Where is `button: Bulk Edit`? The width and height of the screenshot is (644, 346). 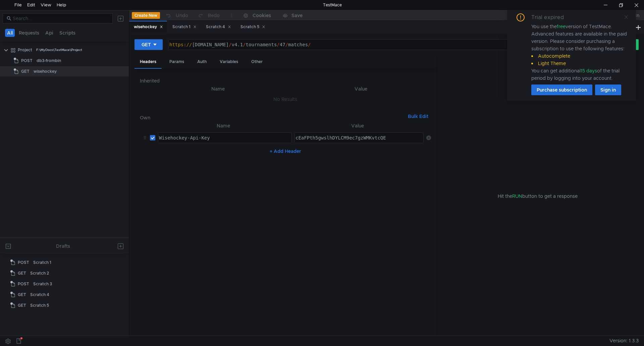
button: Bulk Edit is located at coordinates (418, 116).